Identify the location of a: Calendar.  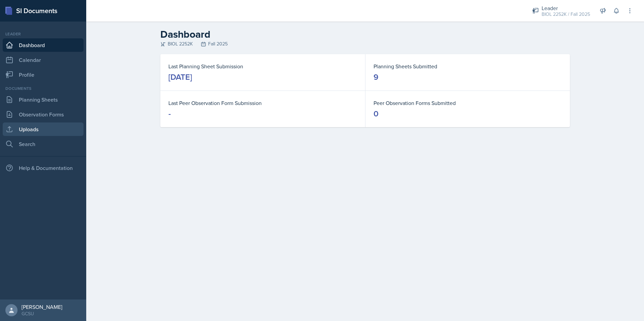
(43, 60).